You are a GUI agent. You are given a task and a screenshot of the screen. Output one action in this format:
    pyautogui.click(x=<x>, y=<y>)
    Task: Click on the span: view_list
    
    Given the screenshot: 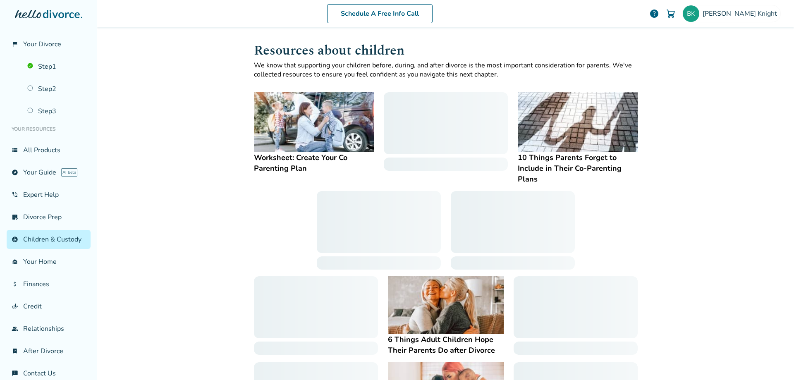 What is the action you would take?
    pyautogui.click(x=15, y=150)
    